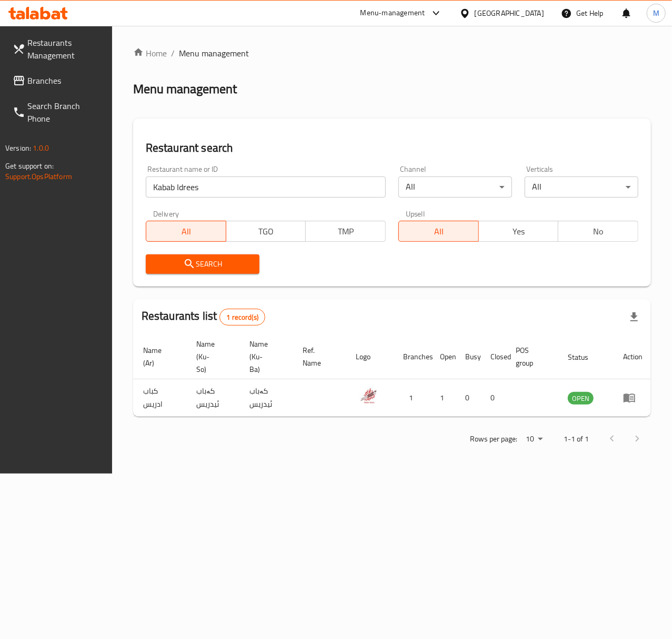 The image size is (672, 639). What do you see at coordinates (576, 438) in the screenshot?
I see `p: 1-1 of 1` at bounding box center [576, 438].